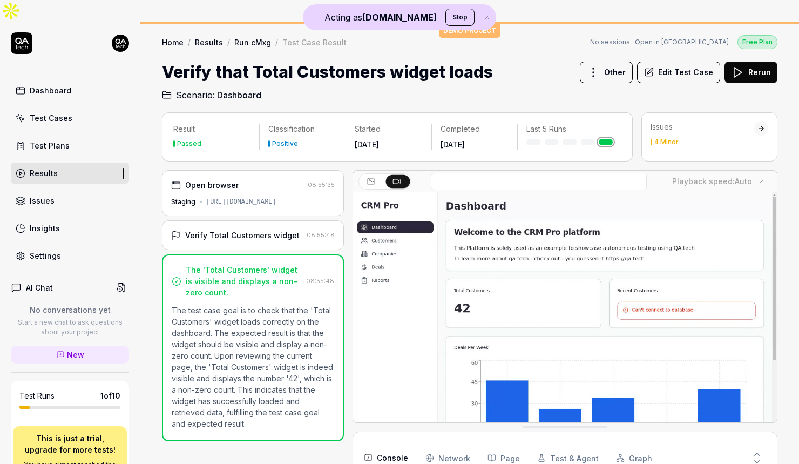 This screenshot has height=464, width=799. What do you see at coordinates (45, 228) in the screenshot?
I see `div: Insights` at bounding box center [45, 228].